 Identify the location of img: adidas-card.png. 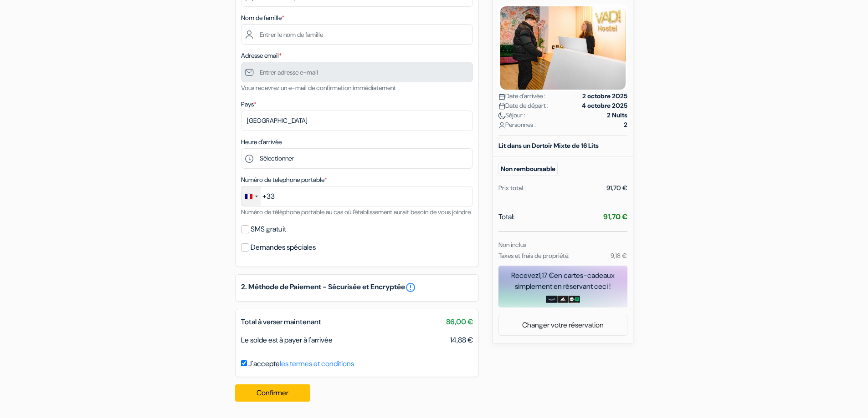
(562, 299).